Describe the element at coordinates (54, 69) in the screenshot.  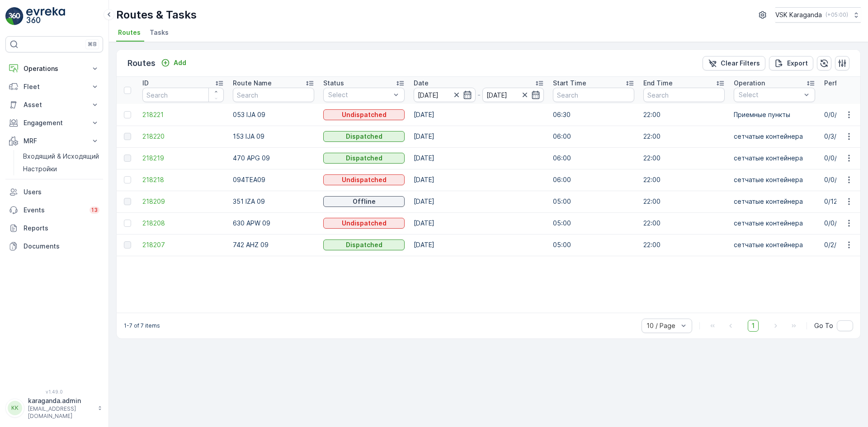
I see `button: Operations` at that location.